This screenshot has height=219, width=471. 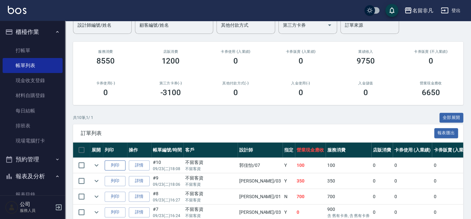 What do you see at coordinates (106, 61) in the screenshot?
I see `h3: 8550` at bounding box center [106, 61].